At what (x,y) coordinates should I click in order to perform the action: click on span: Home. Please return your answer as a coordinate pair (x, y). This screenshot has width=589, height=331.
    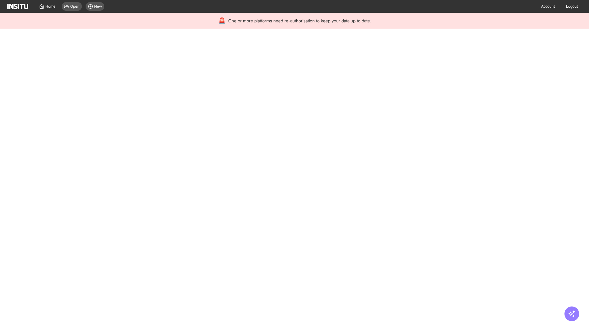
    Looking at the image, I should click on (50, 6).